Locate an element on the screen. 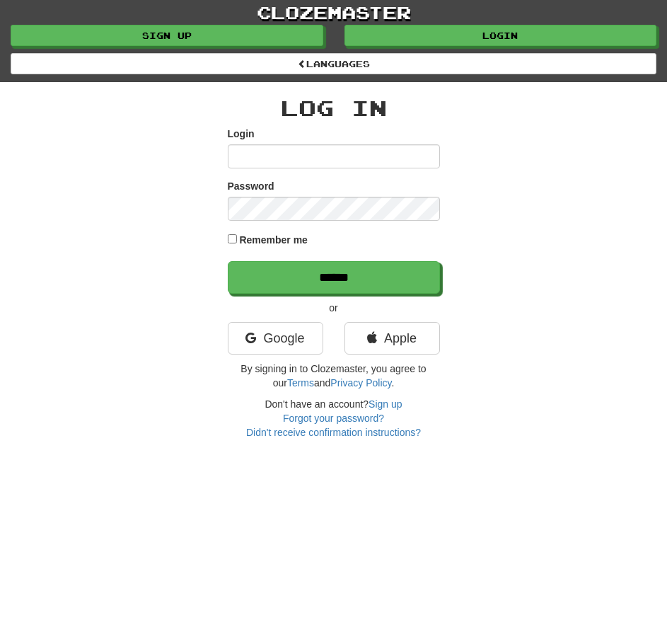  p: or is located at coordinates (334, 308).